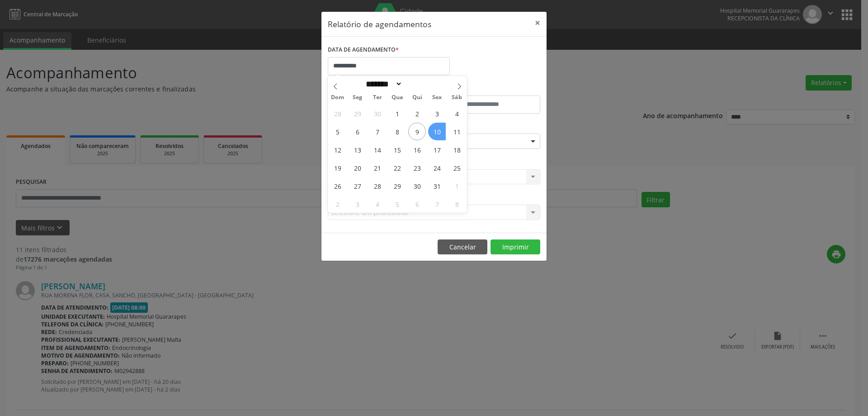 The width and height of the screenshot is (868, 416). What do you see at coordinates (377, 167) in the screenshot?
I see `span: Outubro 21, 2025` at bounding box center [377, 167].